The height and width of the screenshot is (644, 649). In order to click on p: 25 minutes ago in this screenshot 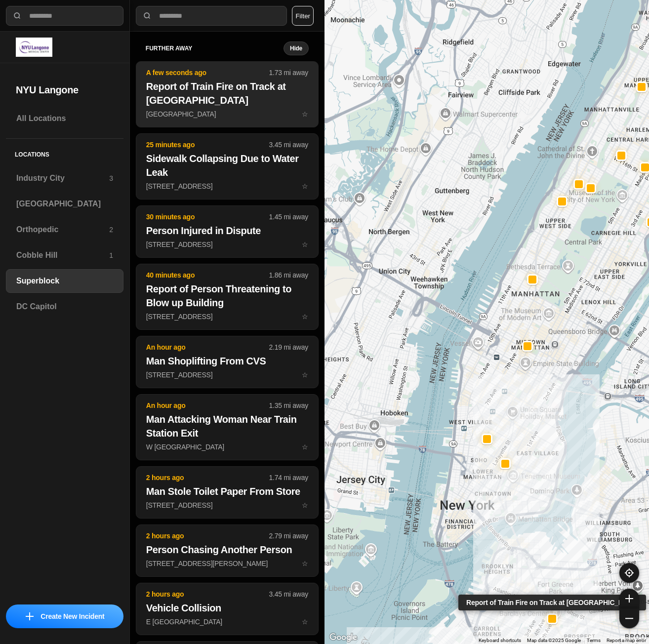, I will do `click(207, 145)`.